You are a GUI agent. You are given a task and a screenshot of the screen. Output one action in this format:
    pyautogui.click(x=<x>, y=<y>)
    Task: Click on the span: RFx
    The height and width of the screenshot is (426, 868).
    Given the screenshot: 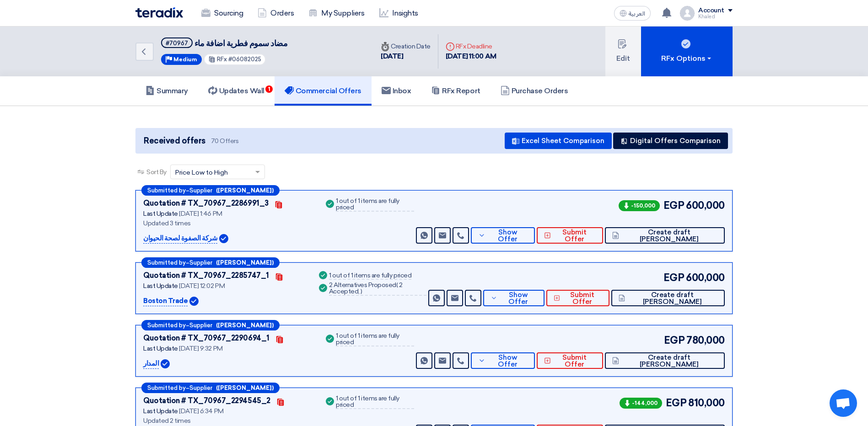 What is the action you would take?
    pyautogui.click(x=222, y=59)
    